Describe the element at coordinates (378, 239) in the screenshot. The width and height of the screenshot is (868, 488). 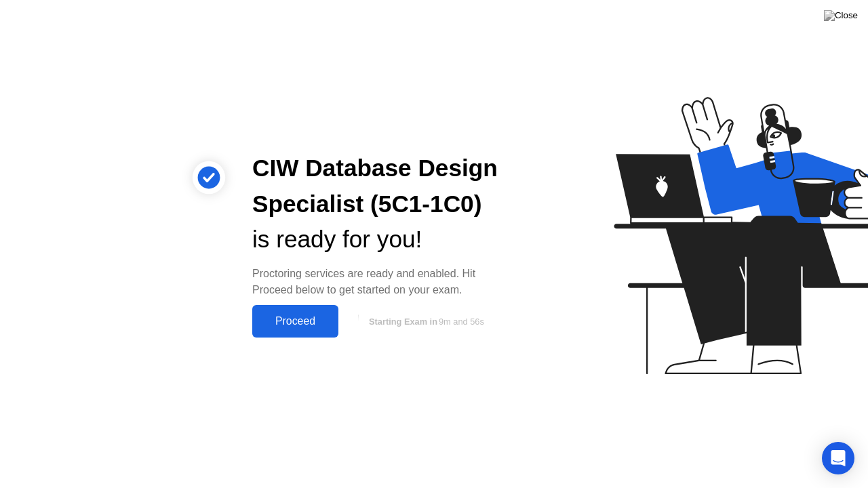
I see `div: is ready for you!` at that location.